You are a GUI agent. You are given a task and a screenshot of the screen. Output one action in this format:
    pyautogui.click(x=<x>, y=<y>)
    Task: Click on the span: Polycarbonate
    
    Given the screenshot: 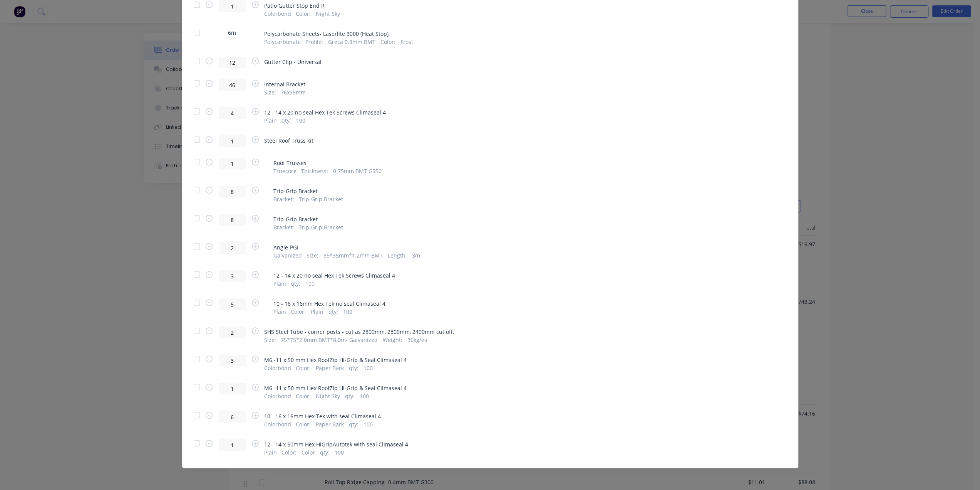 What is the action you would take?
    pyautogui.click(x=282, y=42)
    